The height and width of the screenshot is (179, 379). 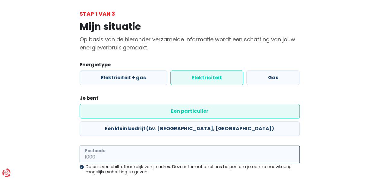 I want to click on label: Elektriciteit + gas, so click(x=123, y=78).